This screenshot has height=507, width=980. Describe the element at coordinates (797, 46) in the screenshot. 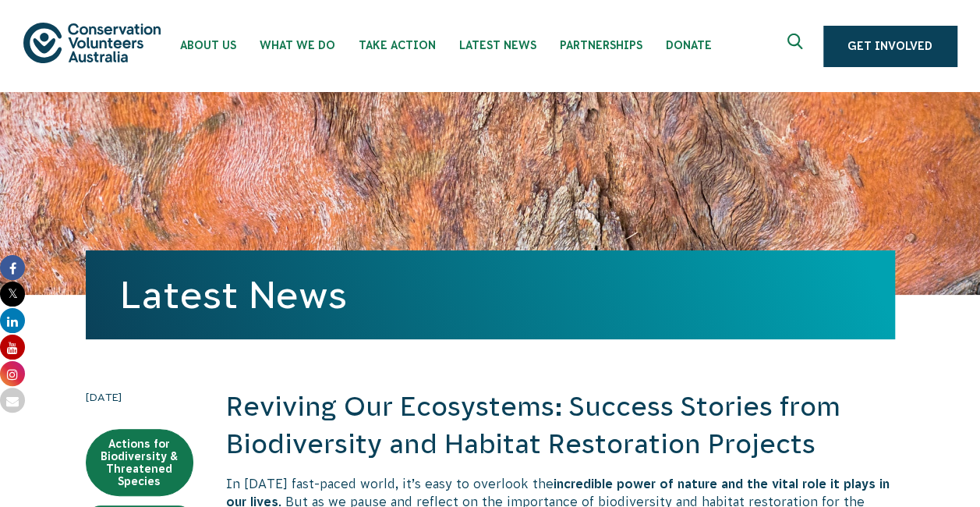

I see `button: Expand search box Close search box` at that location.